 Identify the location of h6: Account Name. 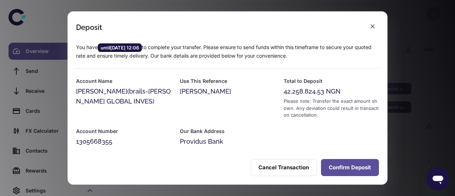
(124, 81).